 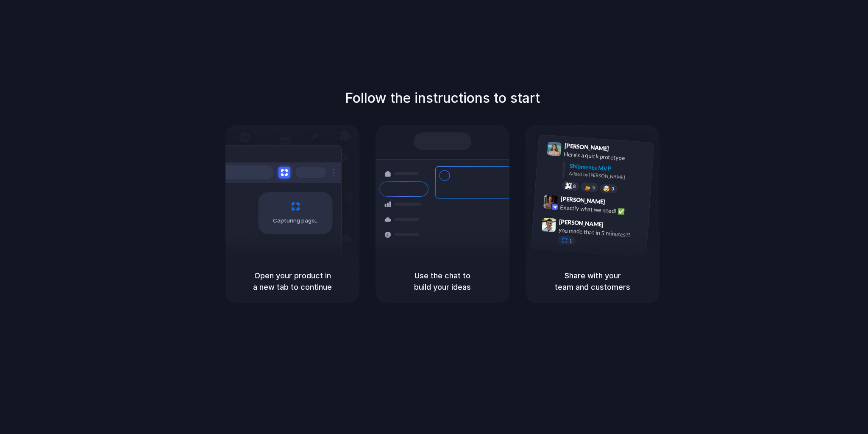 I want to click on span: 8, so click(x=574, y=186).